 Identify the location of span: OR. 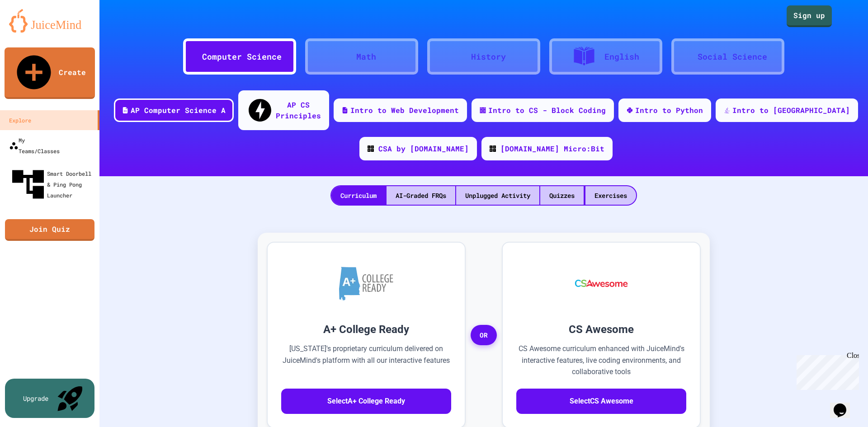
(484, 335).